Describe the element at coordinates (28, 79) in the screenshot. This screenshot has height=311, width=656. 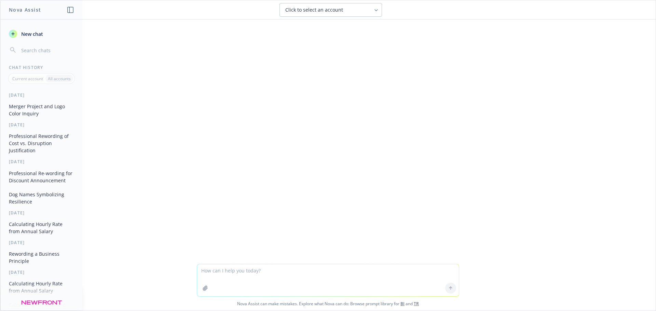
I see `p: Current account` at that location.